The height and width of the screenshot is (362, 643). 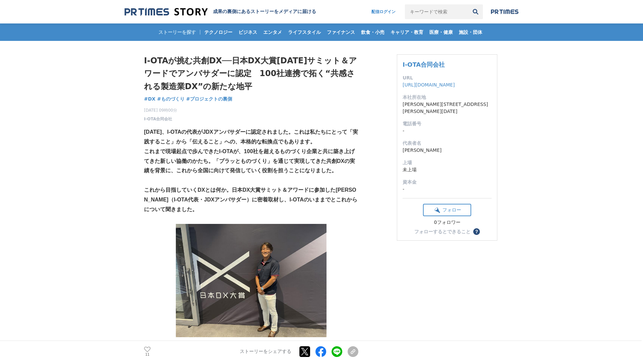 I want to click on a: ビジネス, so click(x=248, y=32).